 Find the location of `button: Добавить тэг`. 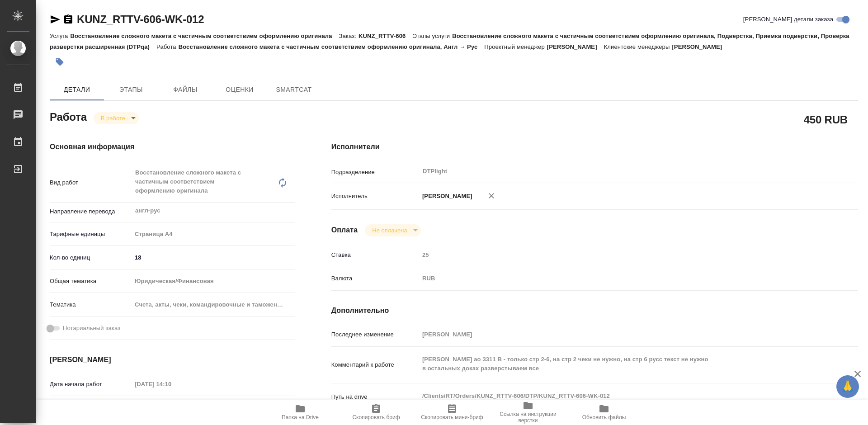

button: Добавить тэг is located at coordinates (60, 62).